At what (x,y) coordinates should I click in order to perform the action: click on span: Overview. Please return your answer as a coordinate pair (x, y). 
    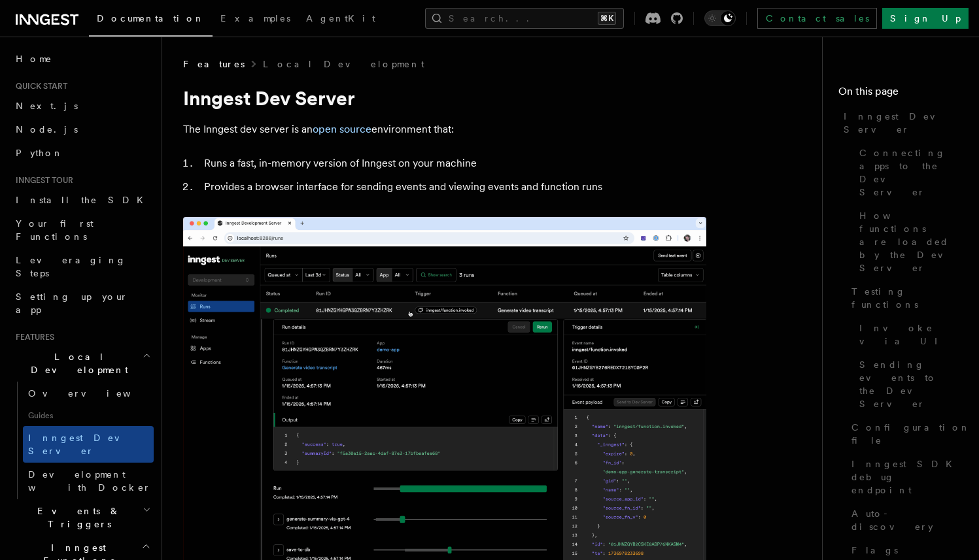
    Looking at the image, I should click on (96, 394).